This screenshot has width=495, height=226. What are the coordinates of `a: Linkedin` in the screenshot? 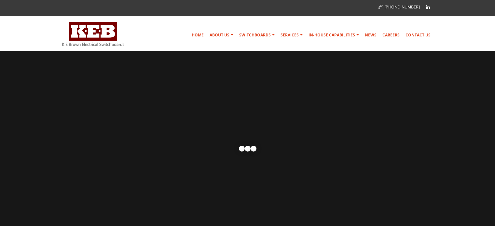 It's located at (428, 7).